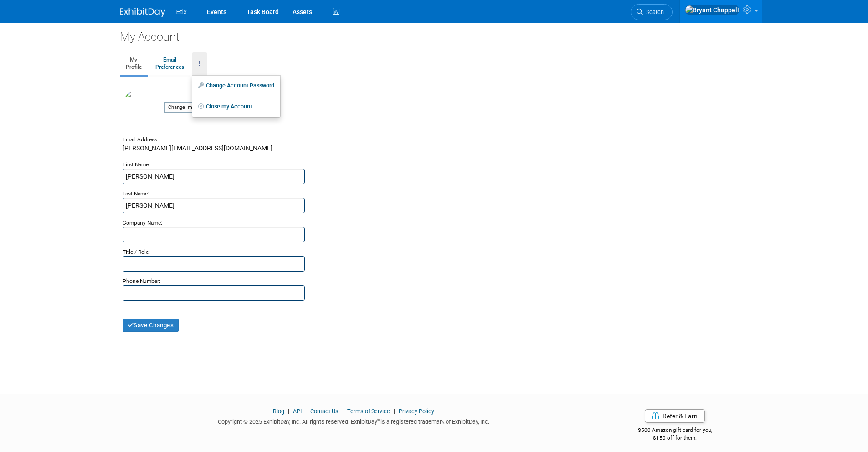 The width and height of the screenshot is (868, 452). I want to click on small: Phone Number:, so click(141, 281).